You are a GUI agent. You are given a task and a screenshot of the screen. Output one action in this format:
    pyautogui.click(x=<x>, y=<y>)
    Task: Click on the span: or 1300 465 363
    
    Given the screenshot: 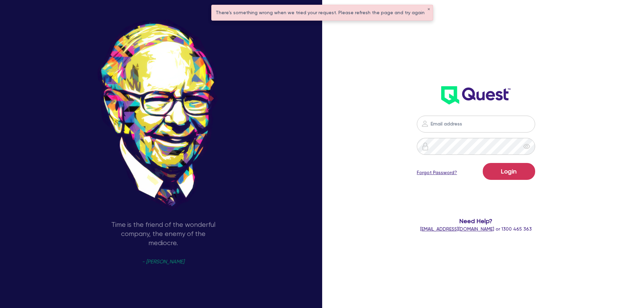 What is the action you would take?
    pyautogui.click(x=476, y=229)
    